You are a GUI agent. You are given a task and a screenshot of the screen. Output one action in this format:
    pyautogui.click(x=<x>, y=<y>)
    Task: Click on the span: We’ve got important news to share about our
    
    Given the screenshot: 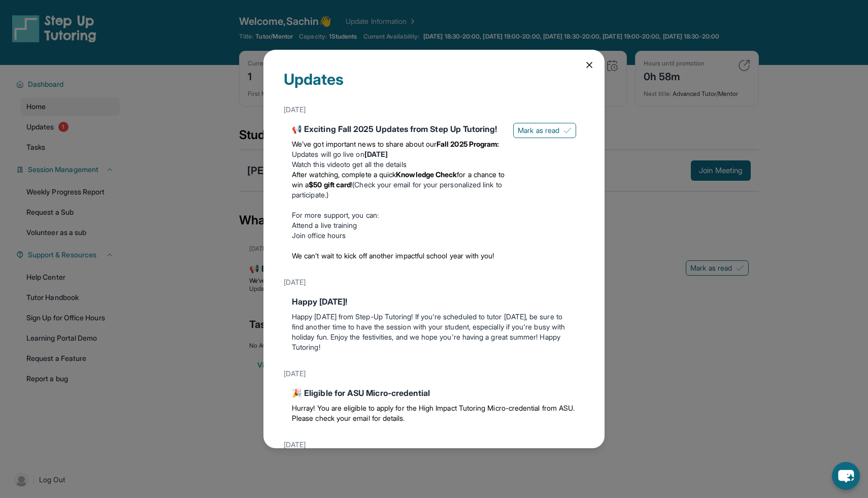 What is the action you would take?
    pyautogui.click(x=364, y=144)
    